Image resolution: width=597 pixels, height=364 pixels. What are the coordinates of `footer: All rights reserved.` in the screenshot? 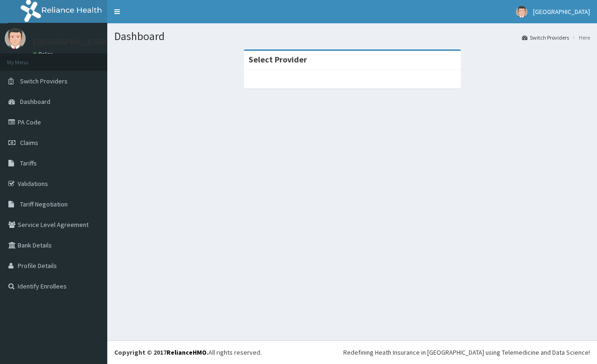 It's located at (352, 352).